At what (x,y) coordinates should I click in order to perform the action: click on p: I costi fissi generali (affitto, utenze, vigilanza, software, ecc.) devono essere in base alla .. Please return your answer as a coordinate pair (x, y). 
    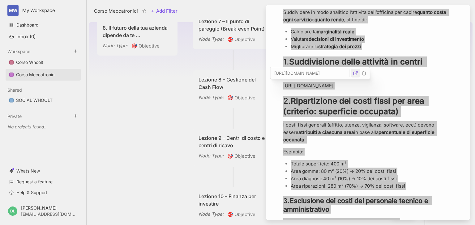
    Looking at the image, I should click on (368, 133).